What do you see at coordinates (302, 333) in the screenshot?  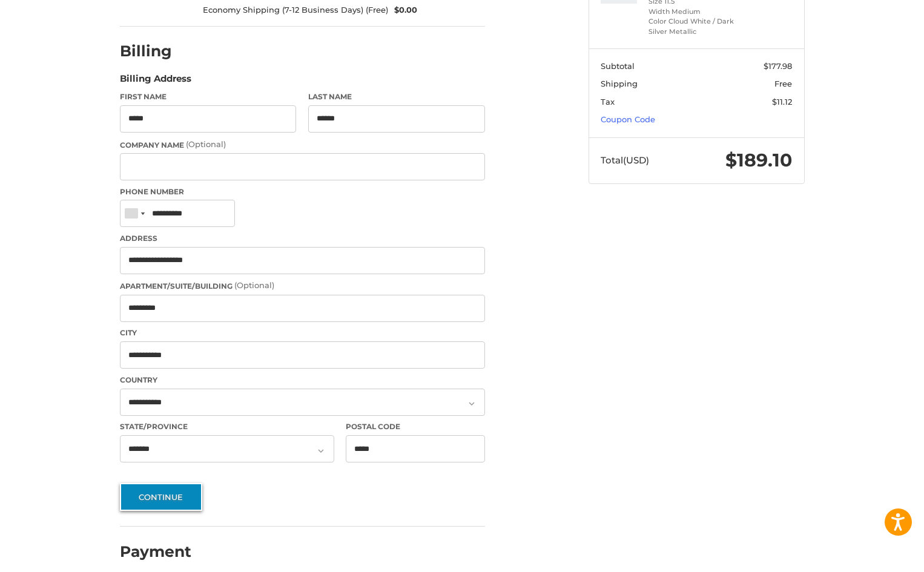 I see `label: City` at bounding box center [302, 333].